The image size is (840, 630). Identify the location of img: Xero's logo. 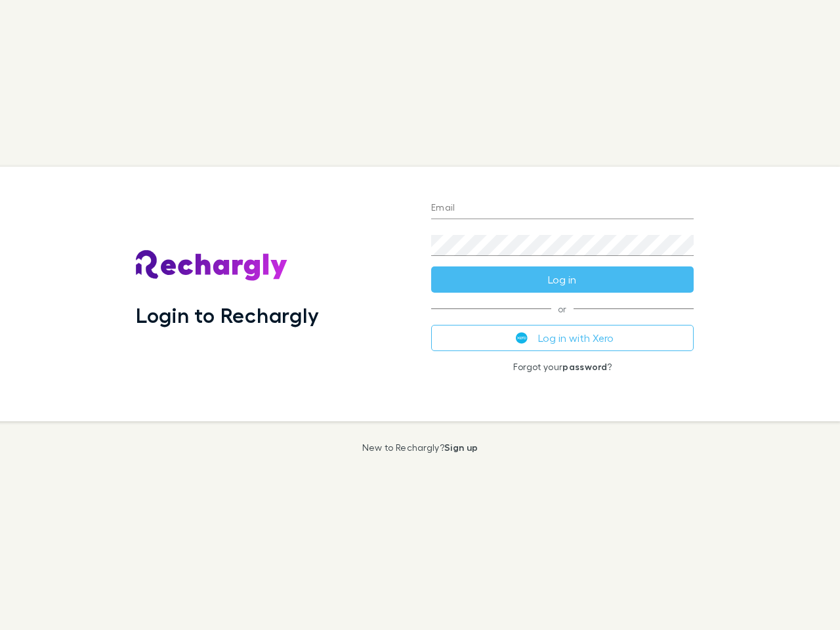
(522, 338).